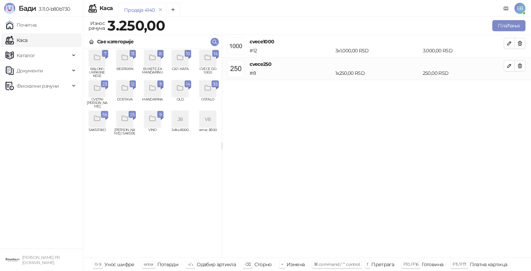 The image size is (531, 271). Describe the element at coordinates (12, 259) in the screenshot. I see `img: 64x64-companyLogo-0e2e8aaa-0bd2-431b-8613-6e3c65811325.png` at that location.